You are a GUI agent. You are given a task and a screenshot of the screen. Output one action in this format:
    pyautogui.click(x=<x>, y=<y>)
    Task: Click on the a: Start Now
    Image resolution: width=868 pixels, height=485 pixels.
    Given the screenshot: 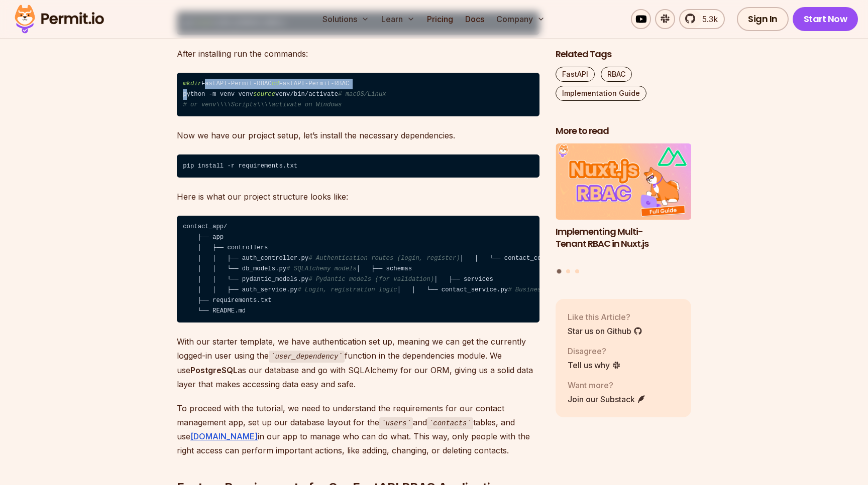 What is the action you would take?
    pyautogui.click(x=826, y=19)
    